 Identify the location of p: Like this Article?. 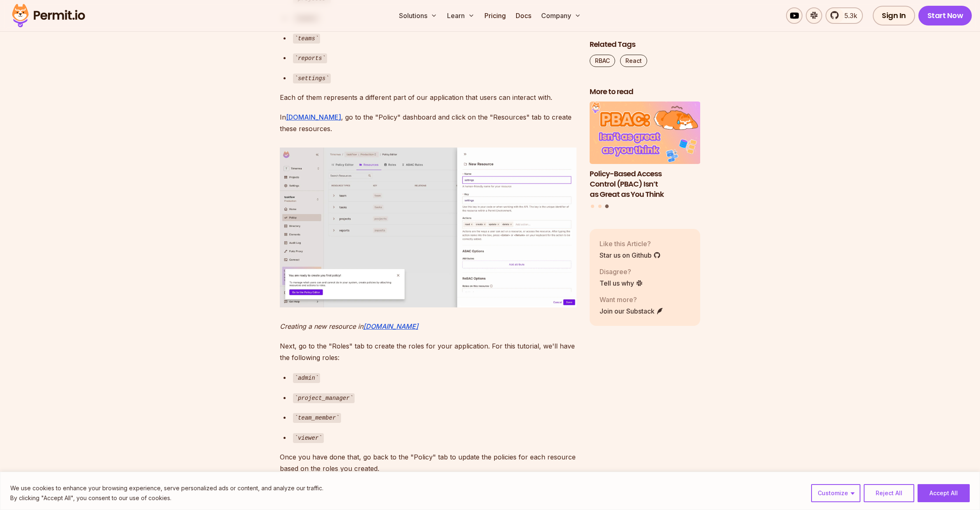
(630, 244).